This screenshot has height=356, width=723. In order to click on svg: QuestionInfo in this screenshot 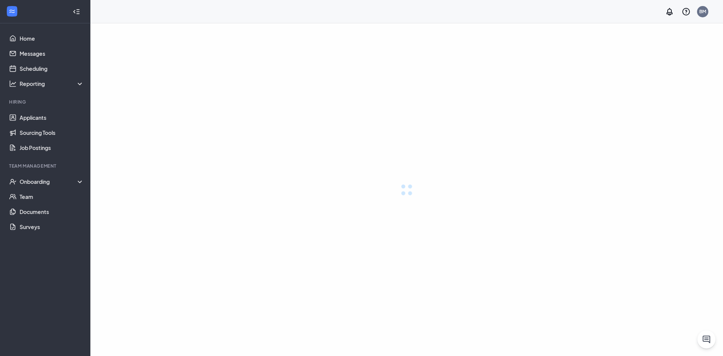, I will do `click(686, 12)`.